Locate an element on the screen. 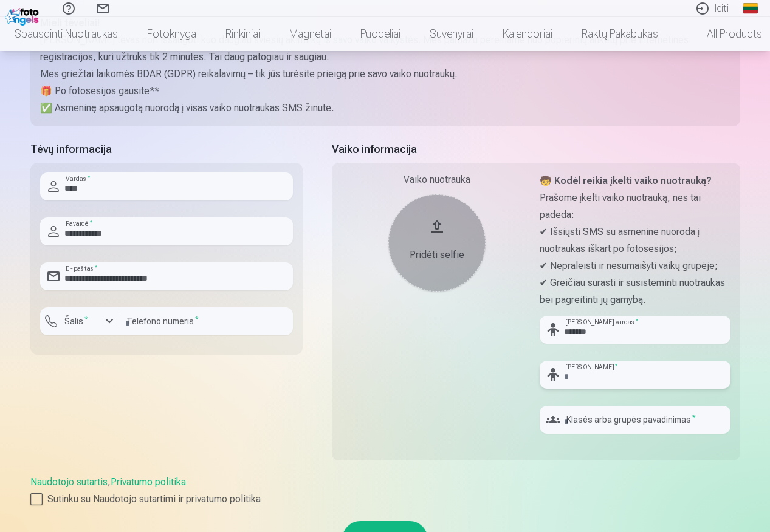  a: Rinkiniai is located at coordinates (243, 34).